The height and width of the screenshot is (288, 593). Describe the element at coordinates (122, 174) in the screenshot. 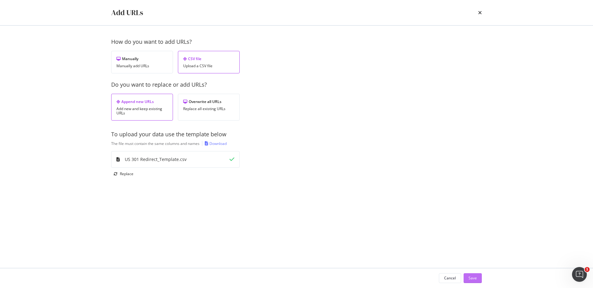

I see `button: Replace` at that location.